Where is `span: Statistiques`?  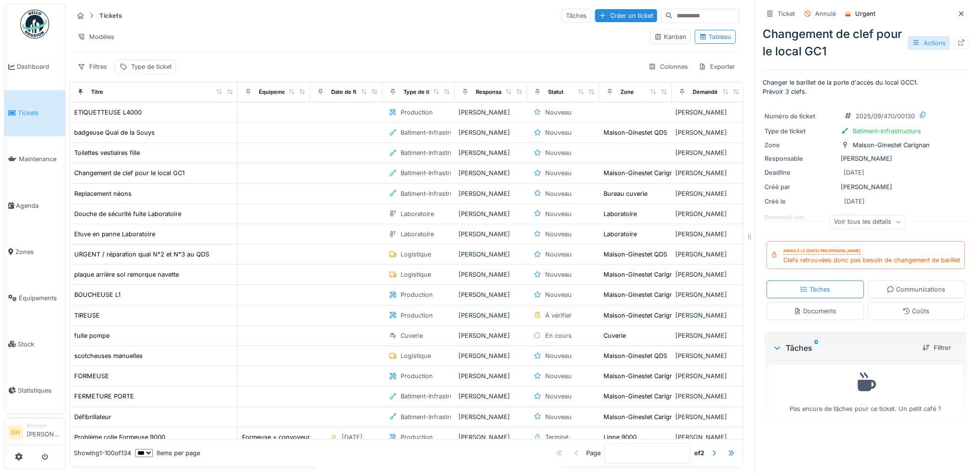
span: Statistiques is located at coordinates (40, 391).